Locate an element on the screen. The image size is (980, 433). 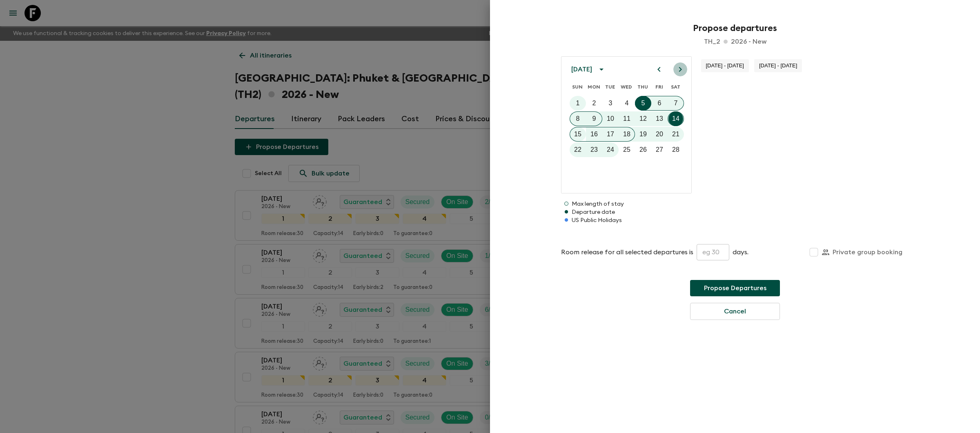
p: 23 is located at coordinates (594, 150).